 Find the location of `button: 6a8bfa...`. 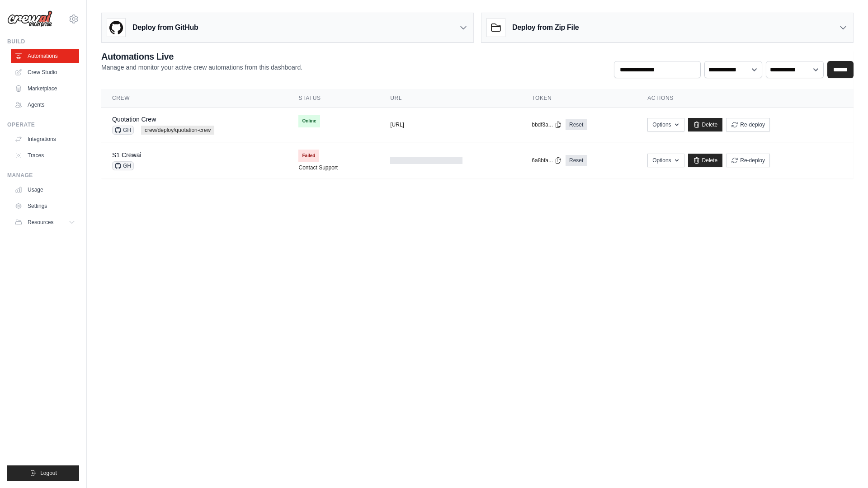

button: 6a8bfa... is located at coordinates (546, 160).